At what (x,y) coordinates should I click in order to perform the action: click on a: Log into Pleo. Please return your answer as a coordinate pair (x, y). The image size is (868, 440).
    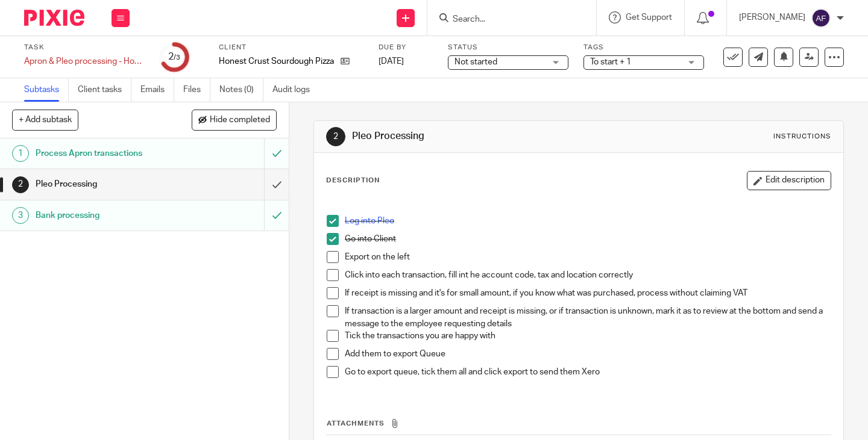
    Looking at the image, I should click on (370, 221).